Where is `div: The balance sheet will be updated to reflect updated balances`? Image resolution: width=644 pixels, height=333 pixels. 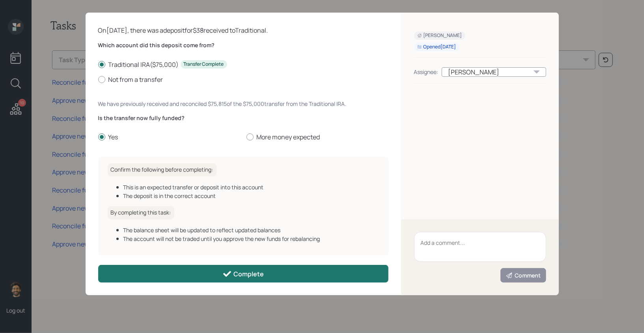
div: The balance sheet will be updated to reflect updated balances is located at coordinates (251, 230).